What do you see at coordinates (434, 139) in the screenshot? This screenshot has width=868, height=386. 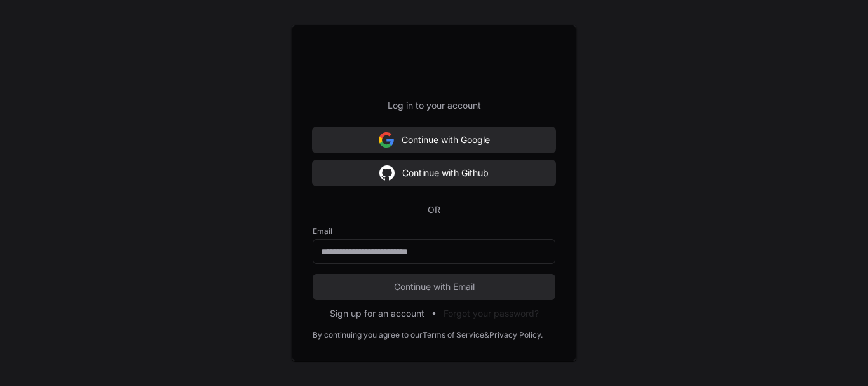 I see `button: Continue with Google` at bounding box center [434, 139].